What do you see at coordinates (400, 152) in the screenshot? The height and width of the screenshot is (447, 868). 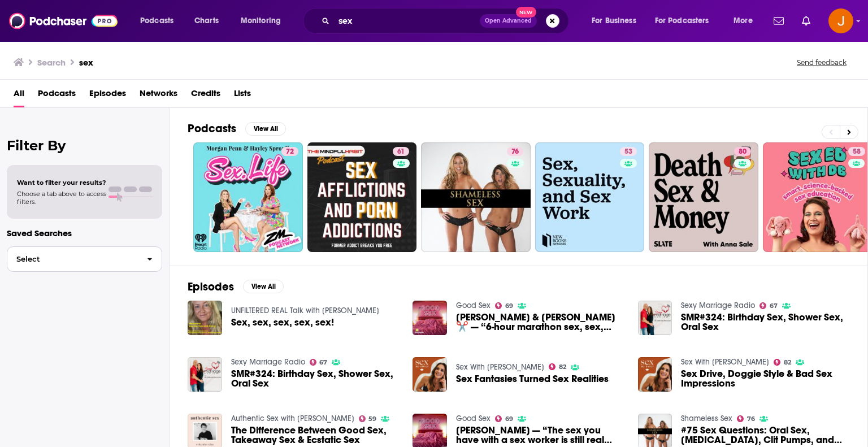 I see `span: 61` at bounding box center [400, 152].